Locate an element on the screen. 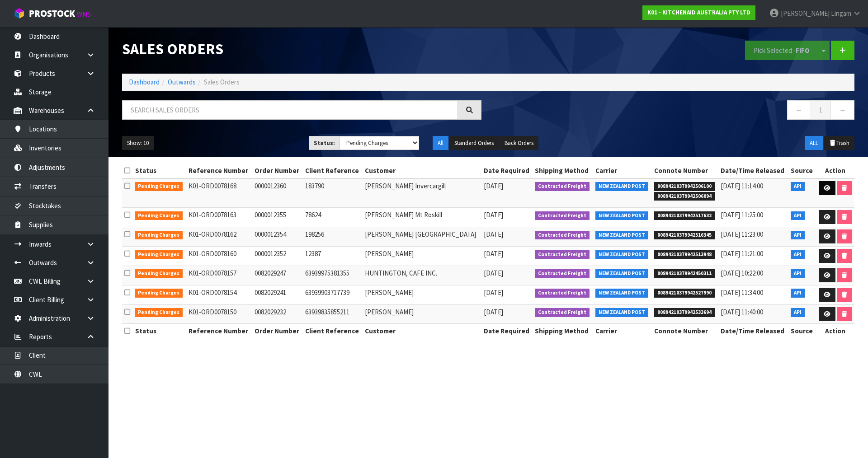 The height and width of the screenshot is (458, 868). button: Trash is located at coordinates (839, 143).